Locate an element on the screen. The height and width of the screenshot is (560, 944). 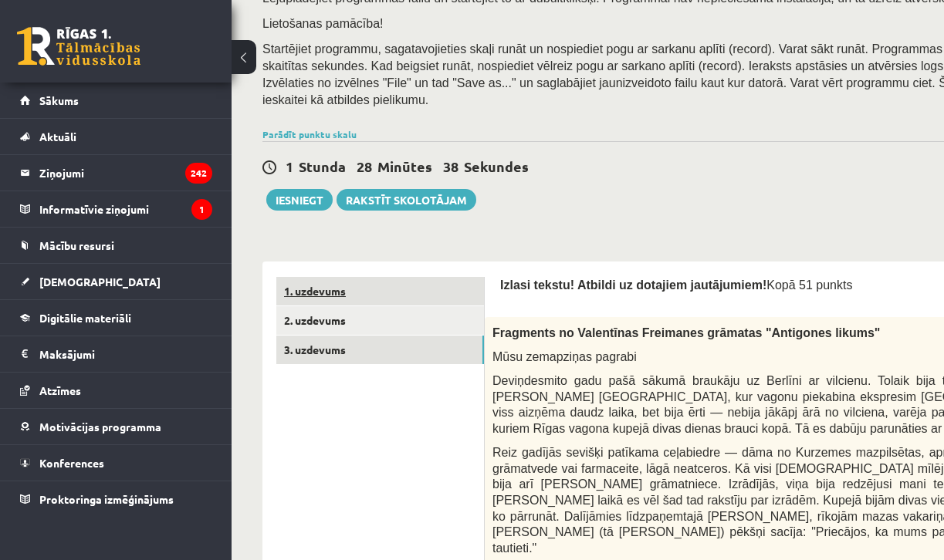
span: Mācību resursi is located at coordinates (77, 246).